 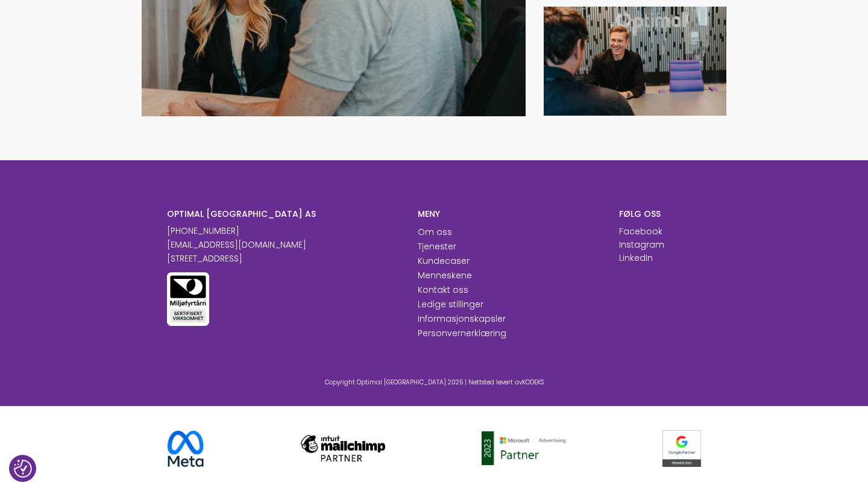 What do you see at coordinates (444, 261) in the screenshot?
I see `a: Kundecaser` at bounding box center [444, 261].